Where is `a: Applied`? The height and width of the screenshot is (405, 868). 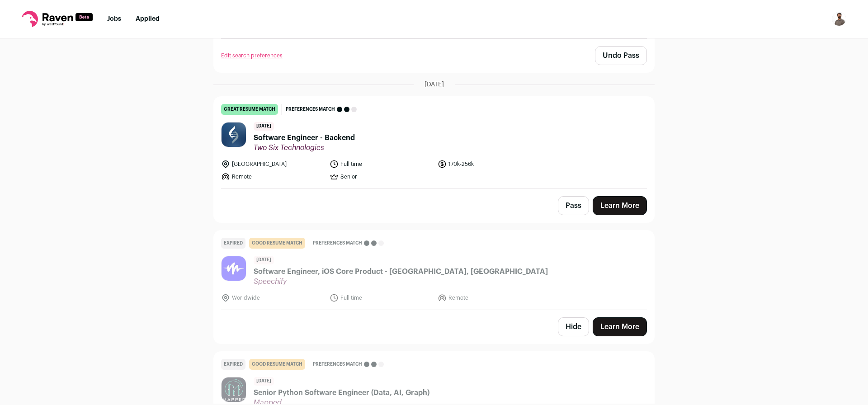 a: Applied is located at coordinates (147, 19).